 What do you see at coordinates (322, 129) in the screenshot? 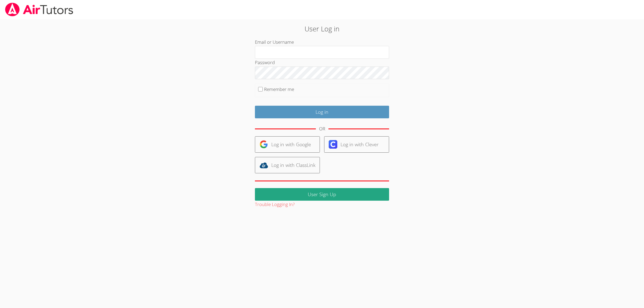
I see `div: OR` at bounding box center [322, 129].